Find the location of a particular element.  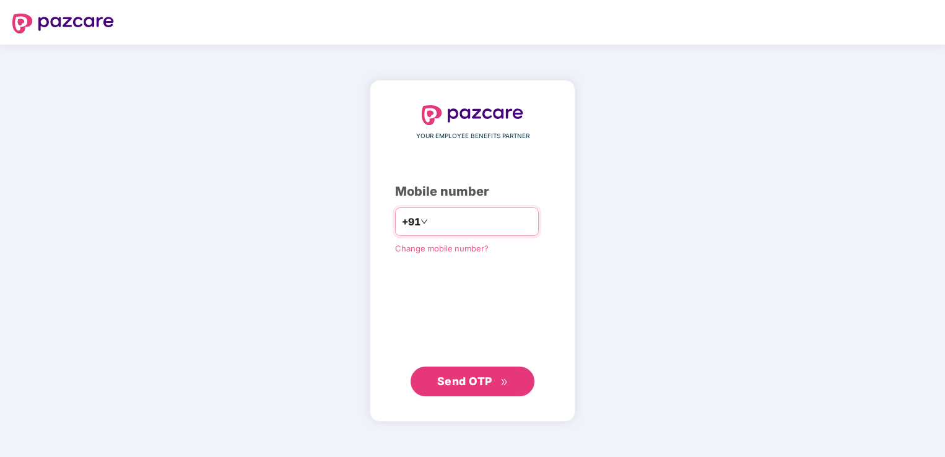

span: Change mobile number? is located at coordinates (442, 248).